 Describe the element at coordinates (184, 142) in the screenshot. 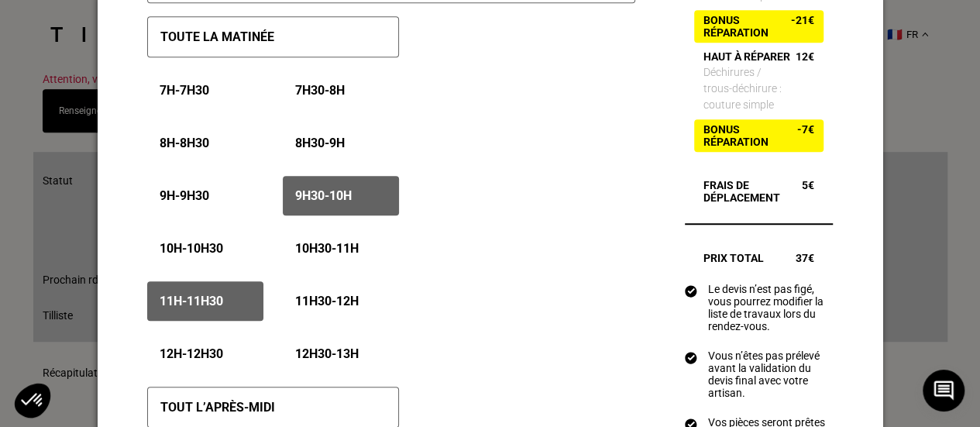

I see `p: 8h - 8h30` at that location.